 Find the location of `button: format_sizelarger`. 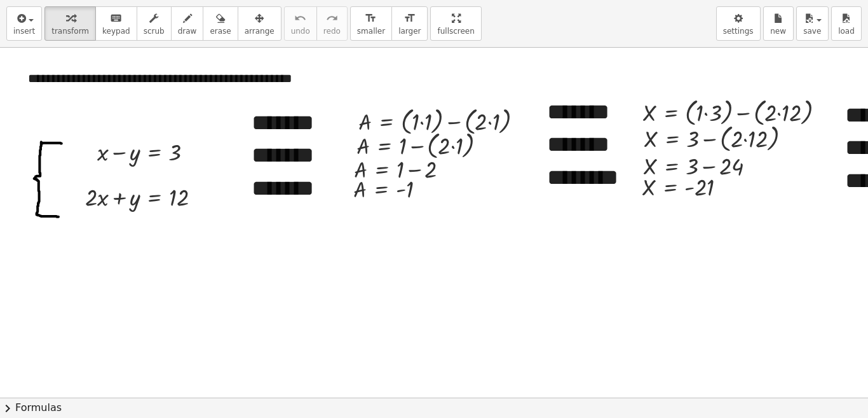

button: format_sizelarger is located at coordinates (409, 24).